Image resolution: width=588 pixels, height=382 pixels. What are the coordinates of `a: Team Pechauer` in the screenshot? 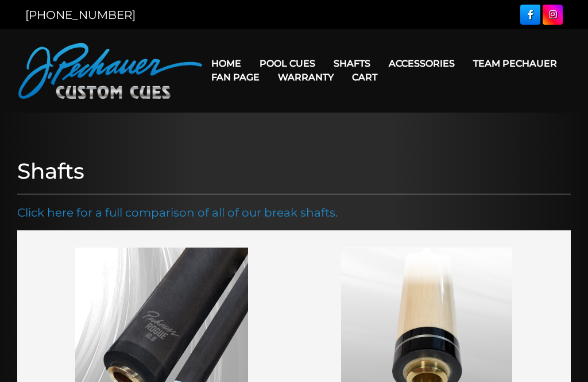 It's located at (515, 63).